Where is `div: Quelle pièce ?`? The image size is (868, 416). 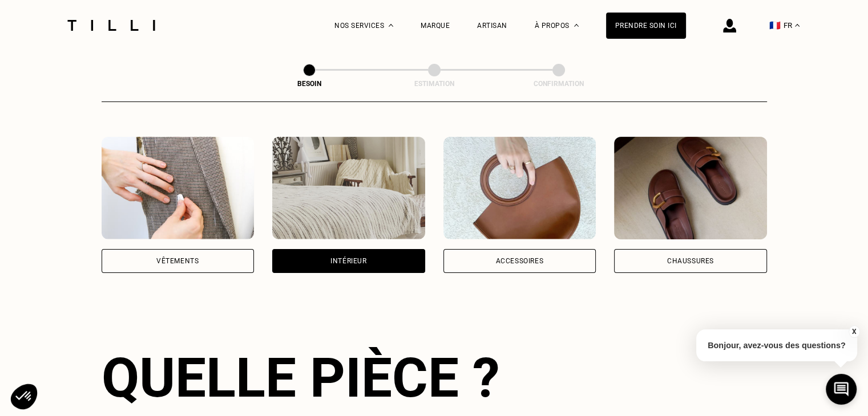
div: Quelle pièce ? is located at coordinates (434, 378).